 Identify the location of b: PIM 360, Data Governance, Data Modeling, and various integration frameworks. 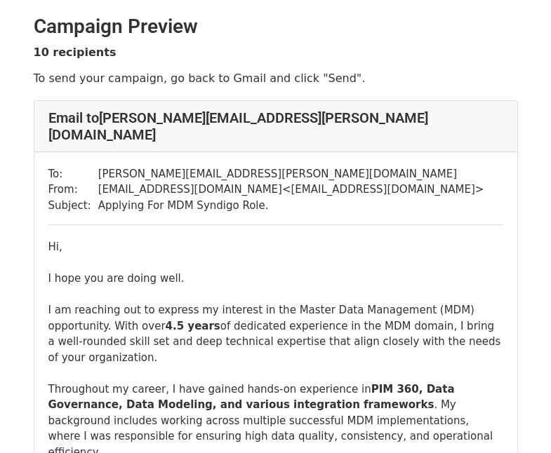
(251, 397).